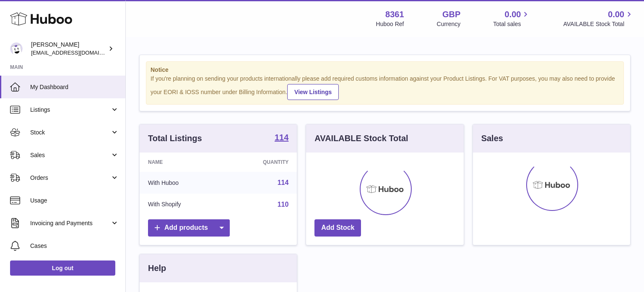  What do you see at coordinates (385, 87) in the screenshot?
I see `div: If you're planning on sending your products internationally please add required customs informati...` at bounding box center [385, 87].